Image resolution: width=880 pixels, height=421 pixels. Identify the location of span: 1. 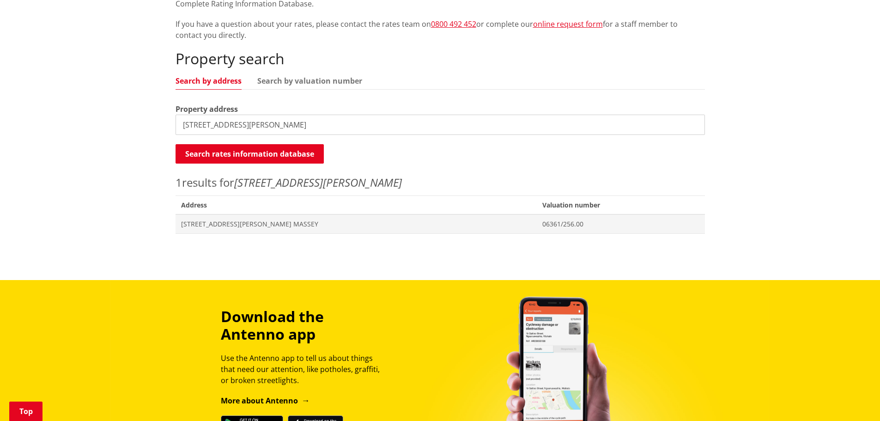
(179, 182).